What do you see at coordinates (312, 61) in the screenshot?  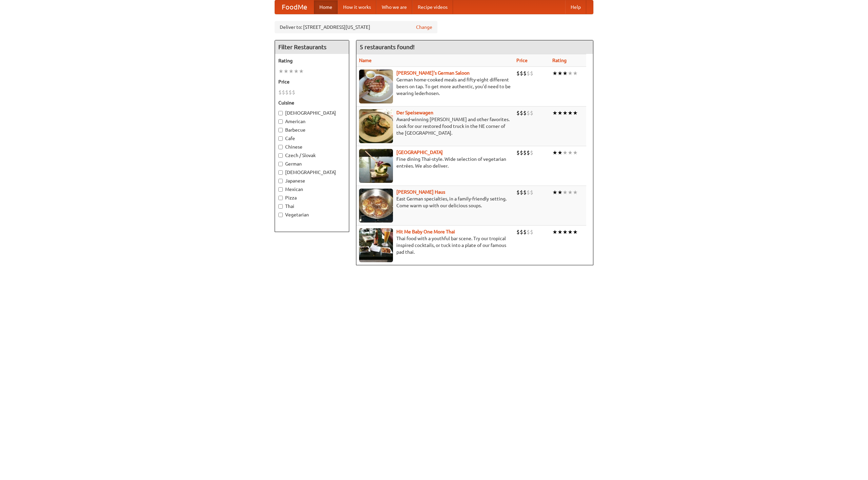 I see `h5: Rating` at bounding box center [312, 61].